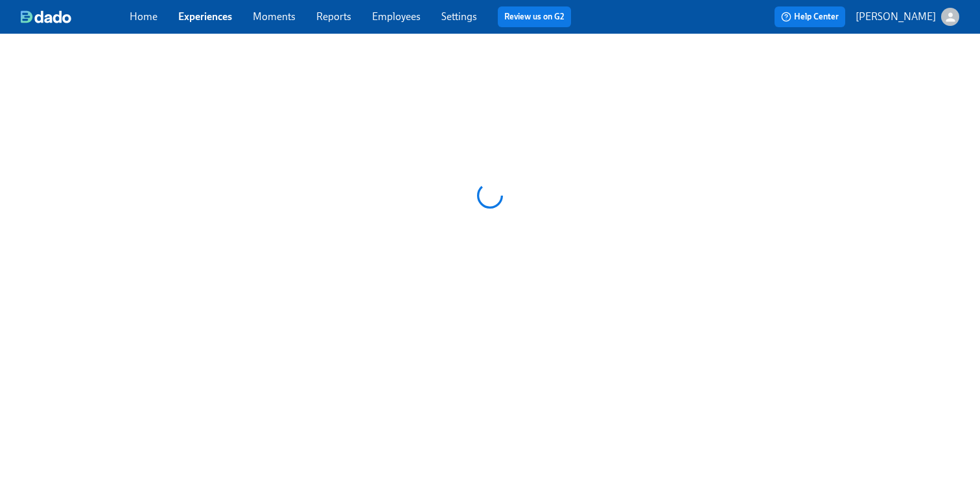  Describe the element at coordinates (46, 17) in the screenshot. I see `img: dado` at that location.